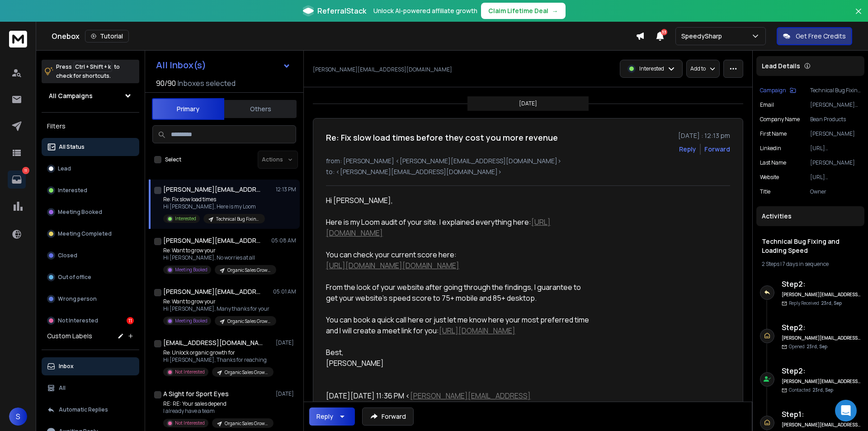  I want to click on div: Onebox, so click(343, 36).